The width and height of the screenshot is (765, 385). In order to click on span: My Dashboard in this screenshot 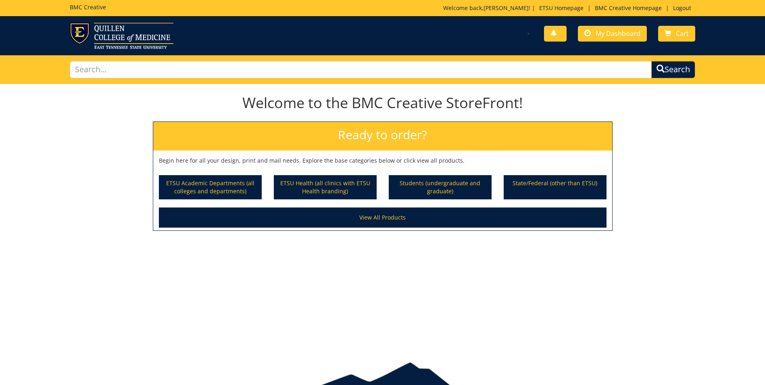, I will do `click(618, 33)`.